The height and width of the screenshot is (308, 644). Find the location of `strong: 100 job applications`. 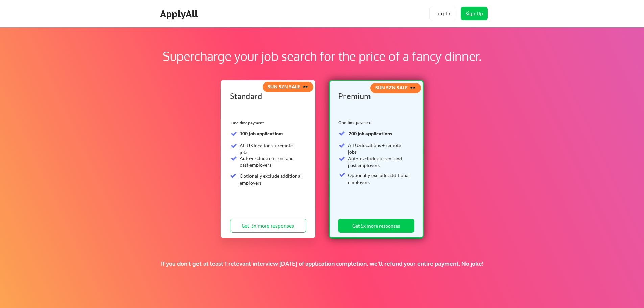

strong: 100 job applications is located at coordinates (261, 133).